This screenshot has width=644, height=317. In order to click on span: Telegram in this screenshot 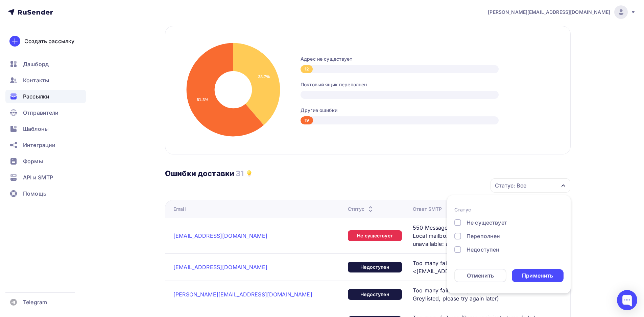, I will do `click(35, 303)`.